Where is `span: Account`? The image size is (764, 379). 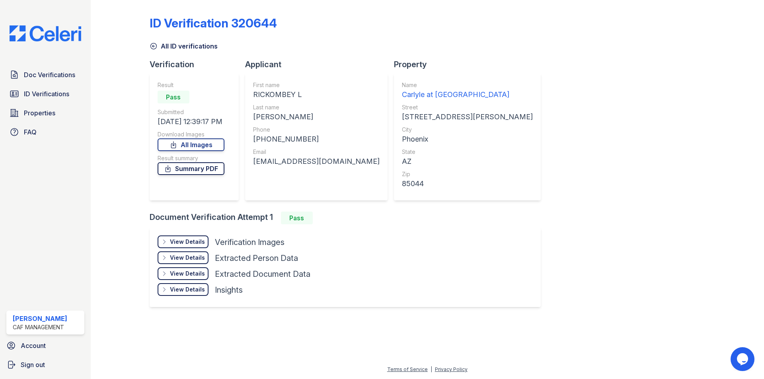
span: Account is located at coordinates (33, 346).